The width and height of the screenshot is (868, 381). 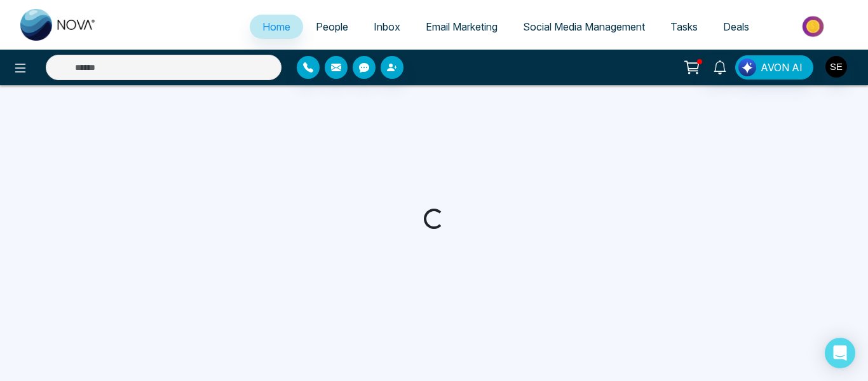 I want to click on span: Inbox, so click(x=387, y=27).